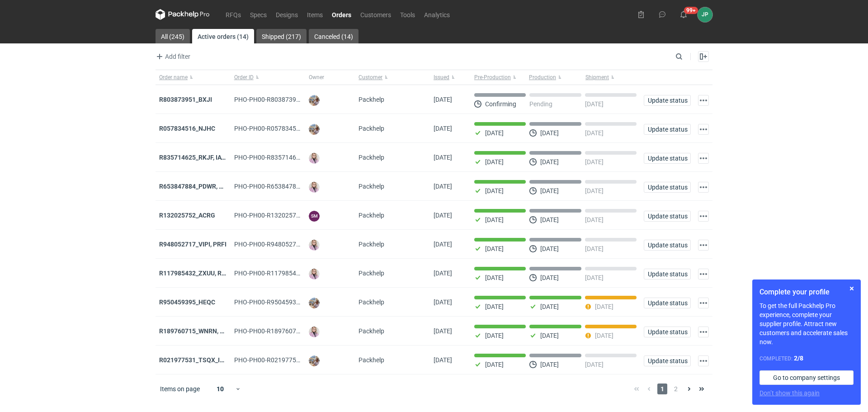  I want to click on a: All (245), so click(173, 36).